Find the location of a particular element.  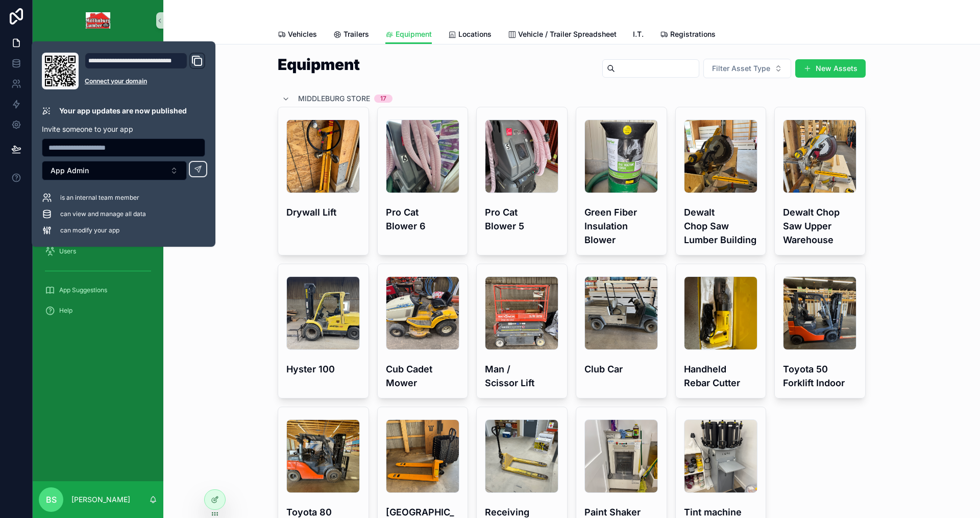

span: is an internal team member is located at coordinates (100, 197).